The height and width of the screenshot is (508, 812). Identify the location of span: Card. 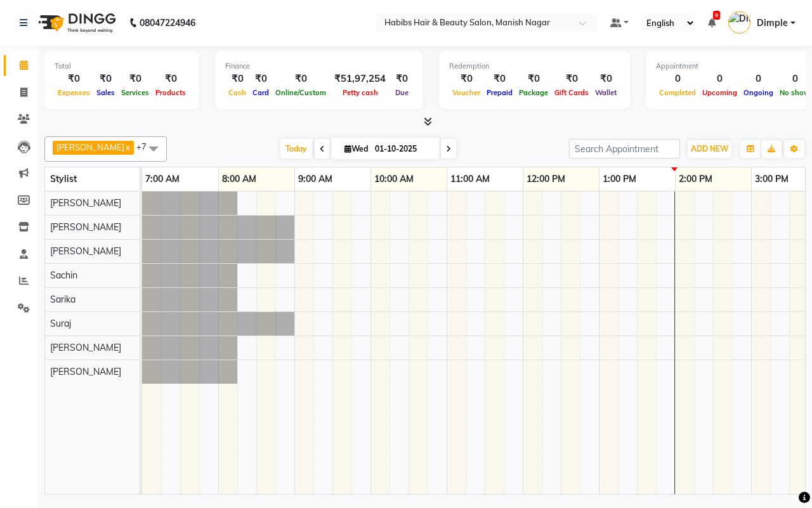
(261, 92).